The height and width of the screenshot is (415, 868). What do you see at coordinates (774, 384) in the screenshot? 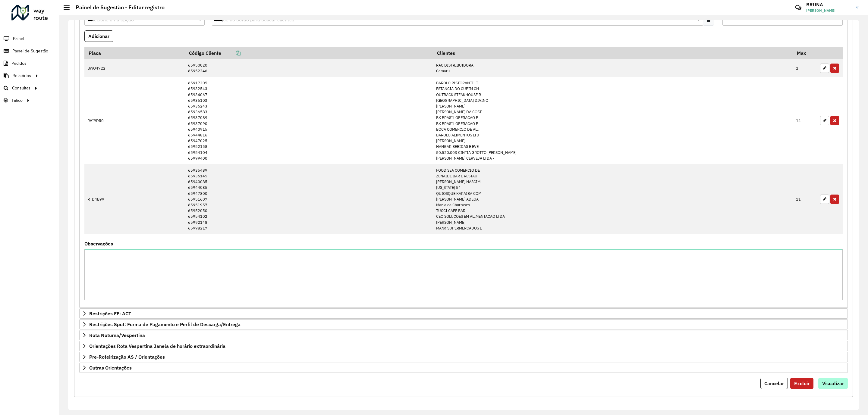
I see `span: Cancelar` at bounding box center [774, 384].